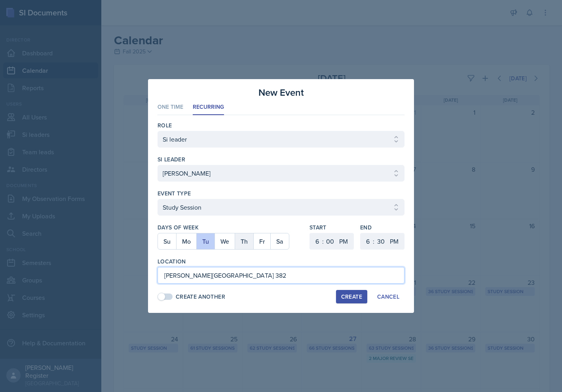 The image size is (562, 392). I want to click on label: Event Type, so click(174, 194).